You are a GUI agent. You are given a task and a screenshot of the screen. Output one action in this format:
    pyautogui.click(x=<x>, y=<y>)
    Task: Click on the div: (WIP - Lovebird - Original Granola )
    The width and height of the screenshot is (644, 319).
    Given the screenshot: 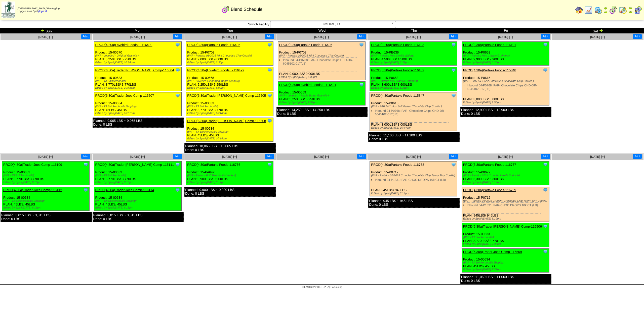 What is the action you would take?
    pyautogui.click(x=138, y=56)
    